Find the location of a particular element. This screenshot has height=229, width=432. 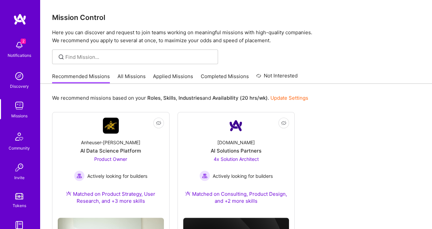

a: Applied Missions is located at coordinates (173, 78).